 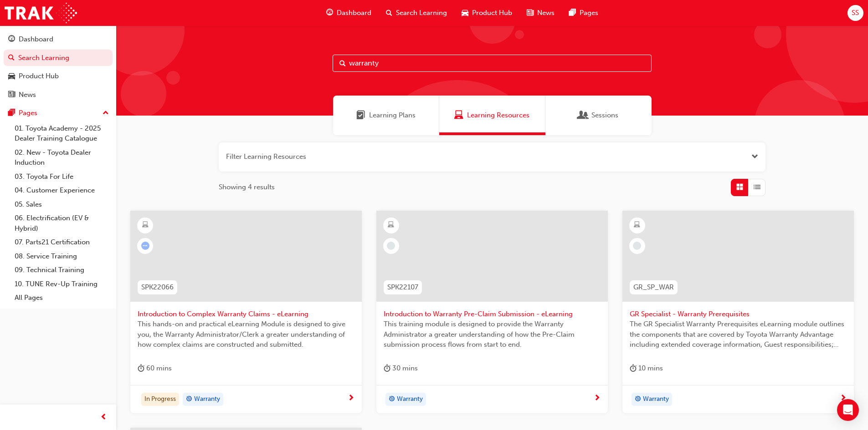 I want to click on span: SPK22066, so click(x=157, y=287).